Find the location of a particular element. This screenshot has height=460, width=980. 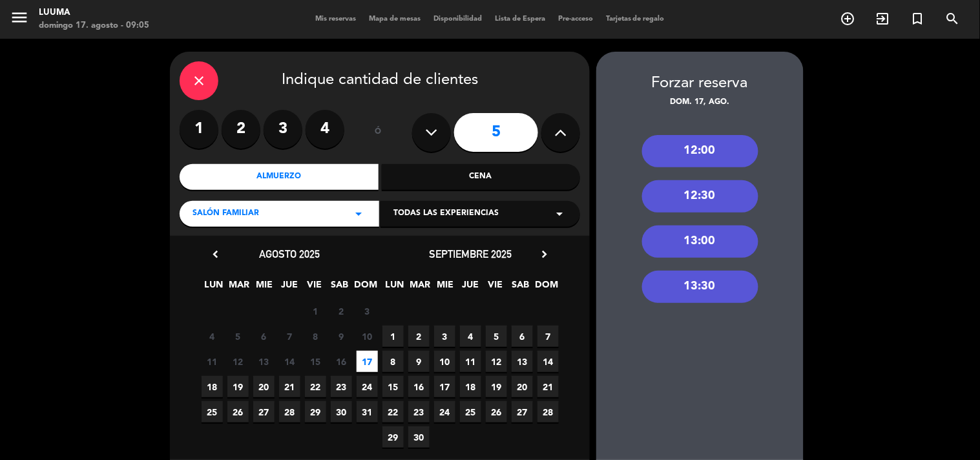

span: LUN is located at coordinates (395, 287).